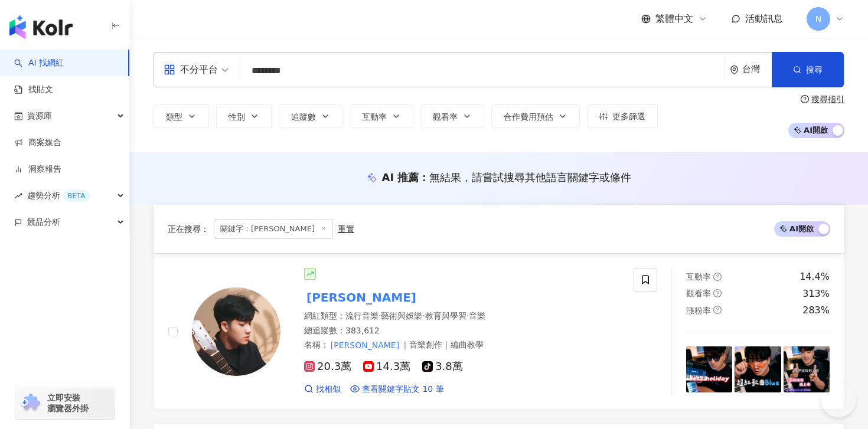 The width and height of the screenshot is (868, 429). What do you see at coordinates (381, 116) in the screenshot?
I see `button: 互動率` at bounding box center [381, 116].